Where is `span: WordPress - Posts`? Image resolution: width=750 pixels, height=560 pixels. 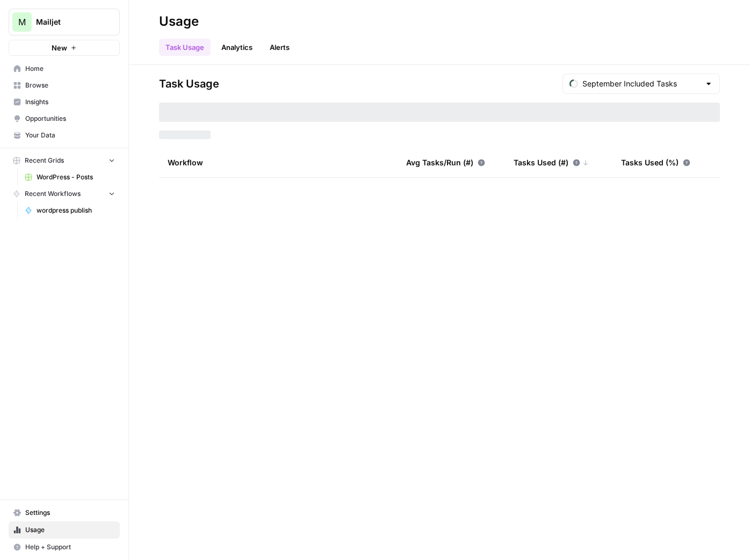
span: WordPress - Posts is located at coordinates (76, 177).